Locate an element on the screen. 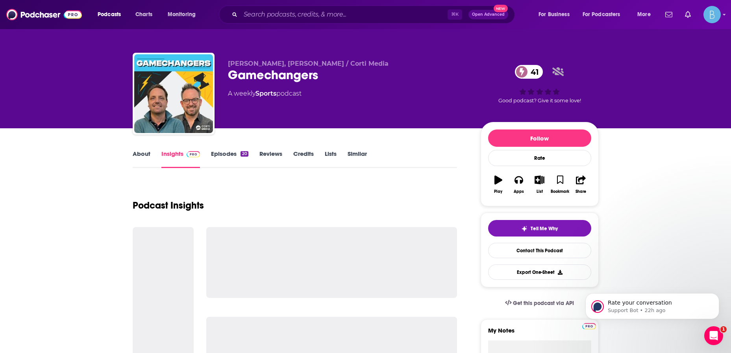 The image size is (731, 353). span: Tell Me Why is located at coordinates (544, 229).